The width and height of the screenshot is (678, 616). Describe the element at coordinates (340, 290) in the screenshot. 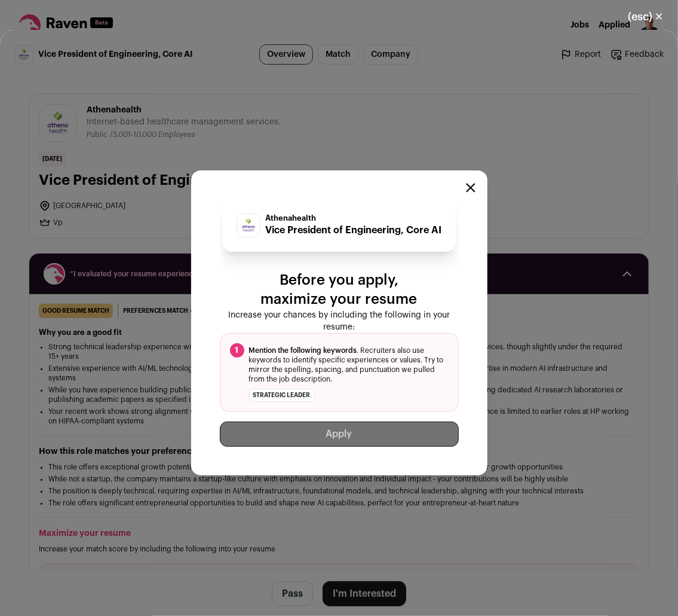

I see `p: Before you apply, maximize your resume` at that location.